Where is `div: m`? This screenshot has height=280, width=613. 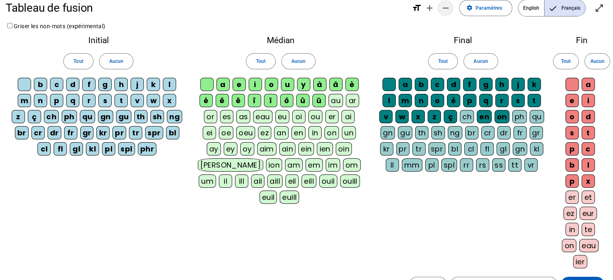 div: m is located at coordinates (405, 100).